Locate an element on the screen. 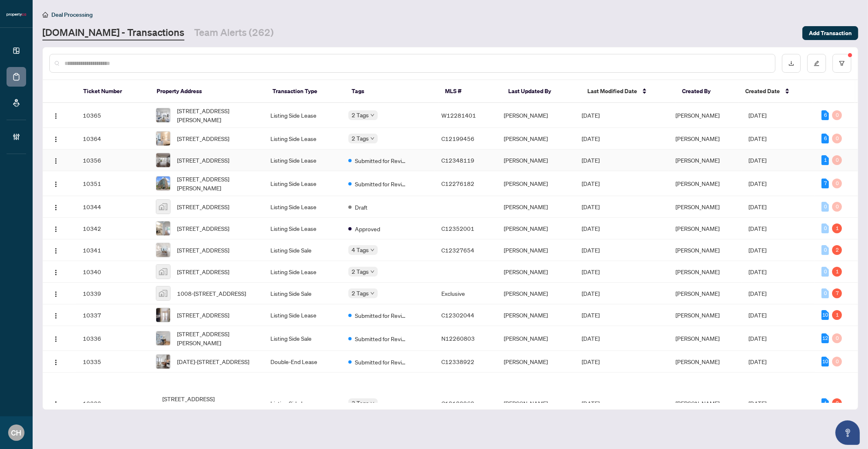 The image size is (868, 449). span: download is located at coordinates (792, 63).